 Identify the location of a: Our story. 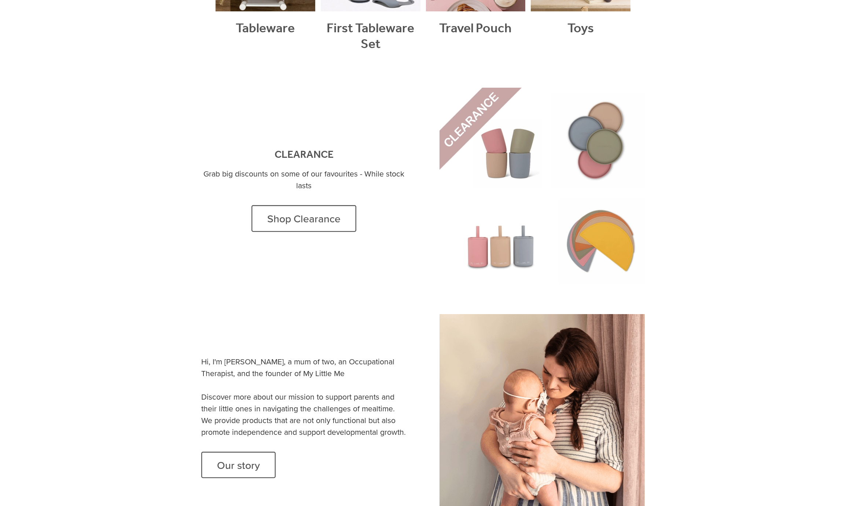
(238, 465).